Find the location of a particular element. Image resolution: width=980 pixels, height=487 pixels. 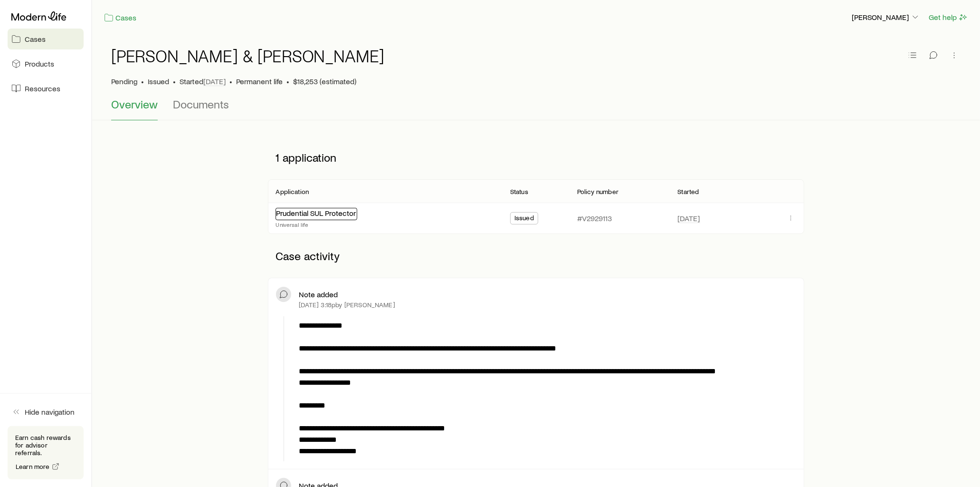

div: Earn cash rewards for advisor referrals.Learn more is located at coordinates (45, 453).